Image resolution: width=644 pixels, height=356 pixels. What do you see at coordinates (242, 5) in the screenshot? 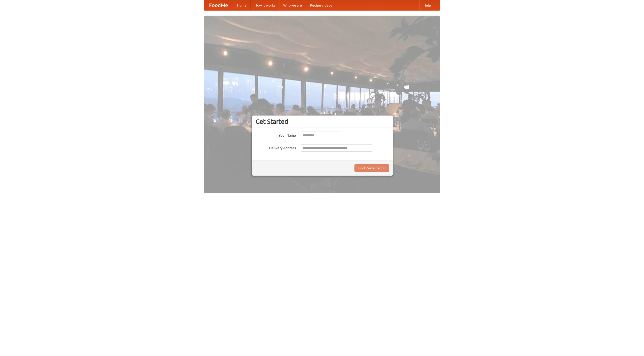
I see `a: Home` at bounding box center [242, 5].